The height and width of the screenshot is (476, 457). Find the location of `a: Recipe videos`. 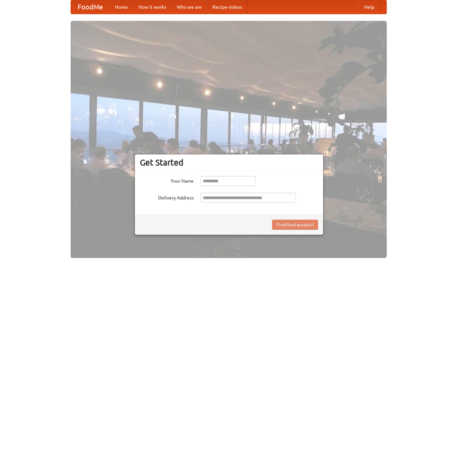

a: Recipe videos is located at coordinates (228, 7).